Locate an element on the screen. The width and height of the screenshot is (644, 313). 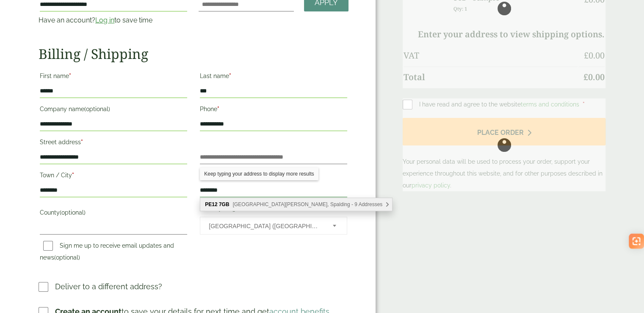
input: Sign me up to receive email updates and news(optional) is located at coordinates (48, 245).